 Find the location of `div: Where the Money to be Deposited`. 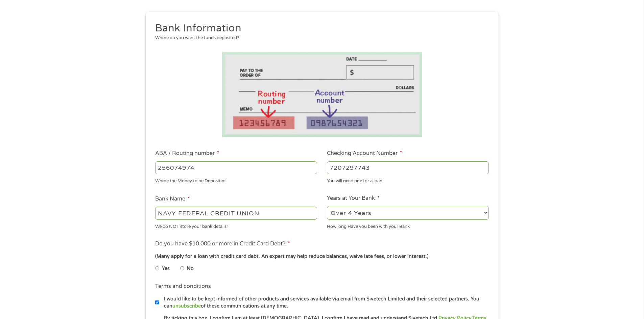

div: Where the Money to be Deposited is located at coordinates (236, 180).